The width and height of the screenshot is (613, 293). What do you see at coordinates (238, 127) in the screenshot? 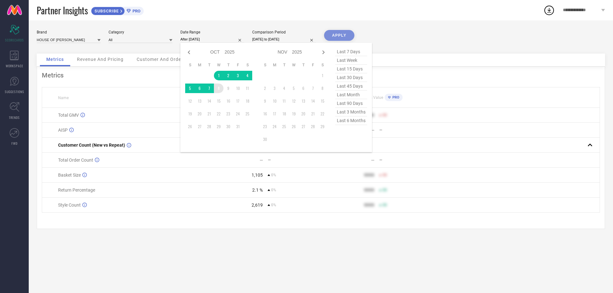
I see `td: Fri Oct 31 2025` at bounding box center [238, 127].